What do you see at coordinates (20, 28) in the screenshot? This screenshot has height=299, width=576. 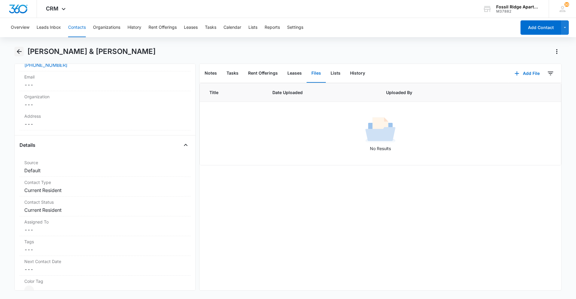 I see `button: Overview` at bounding box center [20, 28].